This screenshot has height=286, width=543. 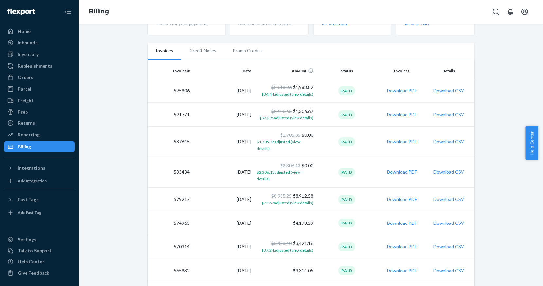 What do you see at coordinates (170, 142) in the screenshot?
I see `td: 587645` at bounding box center [170, 142].